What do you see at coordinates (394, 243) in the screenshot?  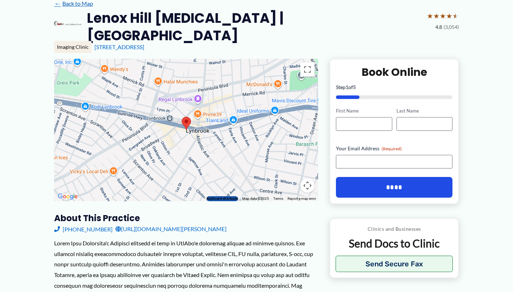 I see `p: Send Docs to Clinic` at bounding box center [394, 243].